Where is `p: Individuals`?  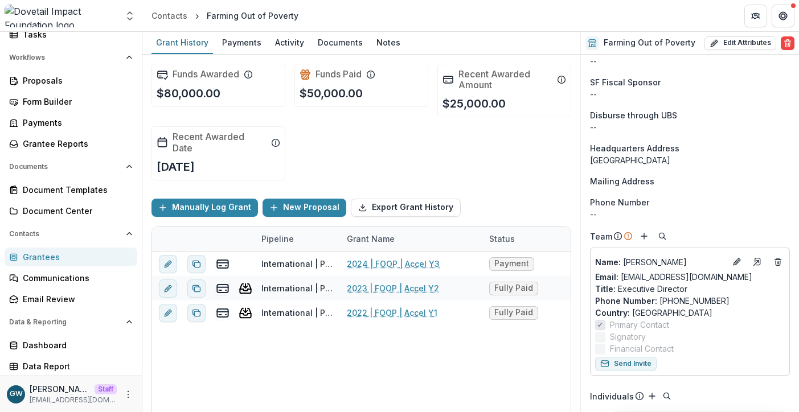
p: Individuals is located at coordinates (612, 397).